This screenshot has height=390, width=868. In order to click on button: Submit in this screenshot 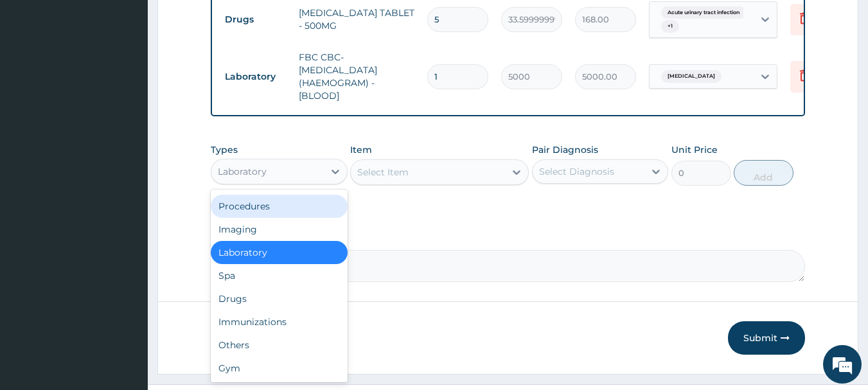, I will do `click(767, 338)`.